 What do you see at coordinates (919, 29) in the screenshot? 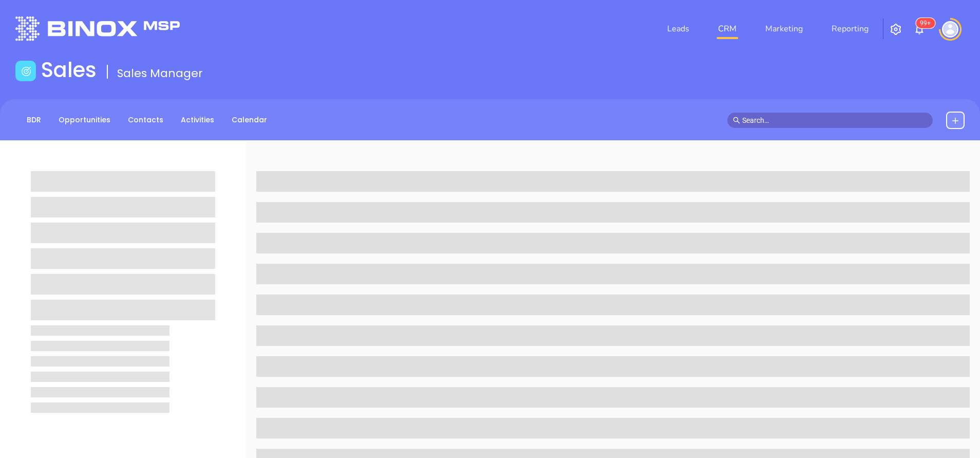
I see `img: iconNotification` at bounding box center [919, 29].